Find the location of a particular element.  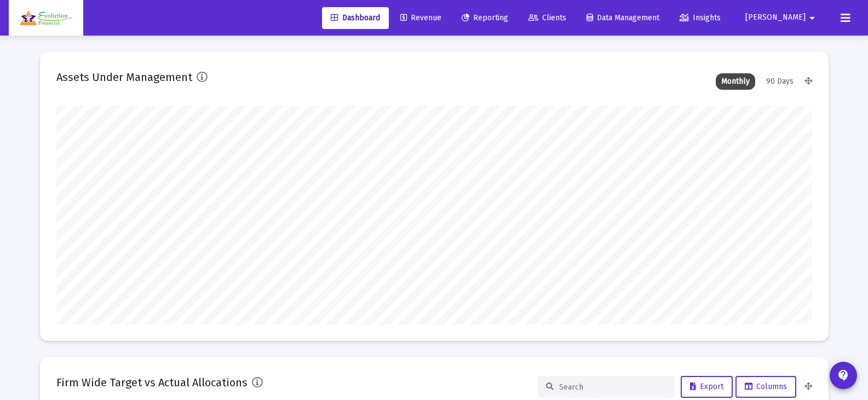

span: Revenue is located at coordinates (421, 18).